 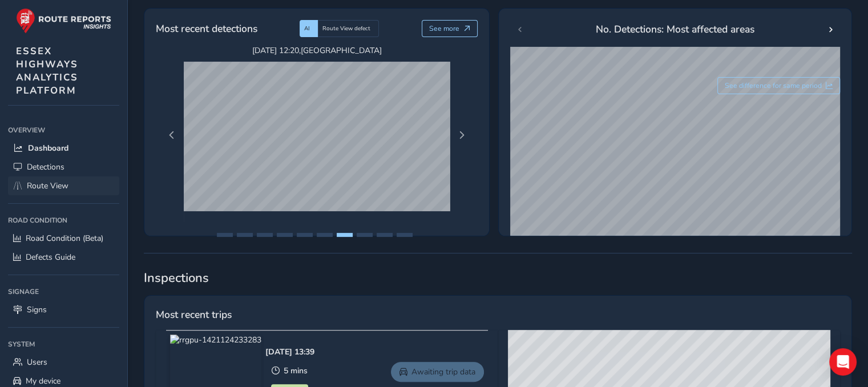 I want to click on span: Most recent trips, so click(x=194, y=315).